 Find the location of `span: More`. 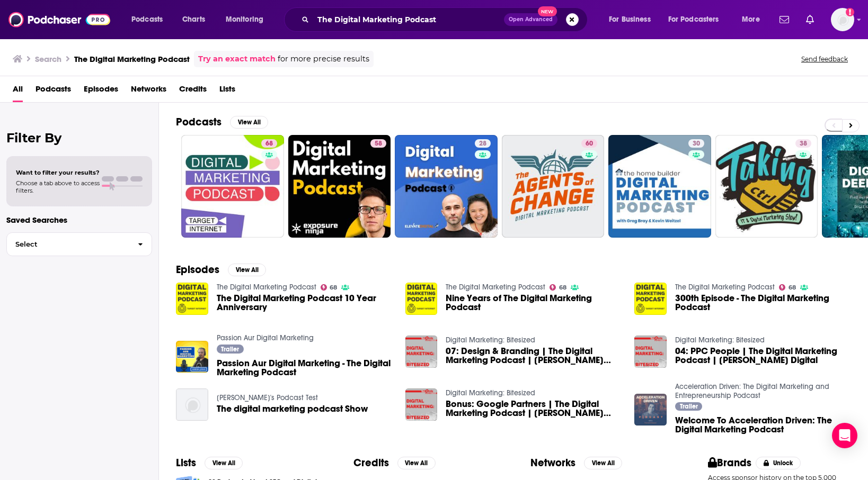

span: More is located at coordinates (751, 20).